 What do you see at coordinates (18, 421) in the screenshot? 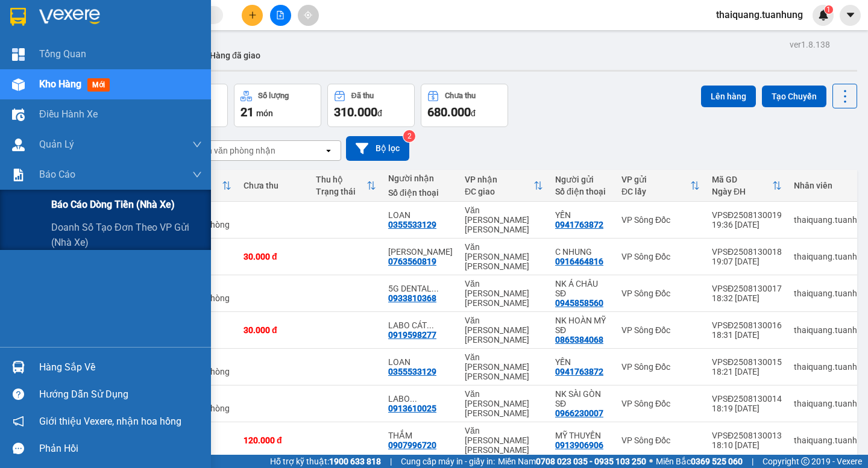
I see `span: notification` at bounding box center [18, 421].